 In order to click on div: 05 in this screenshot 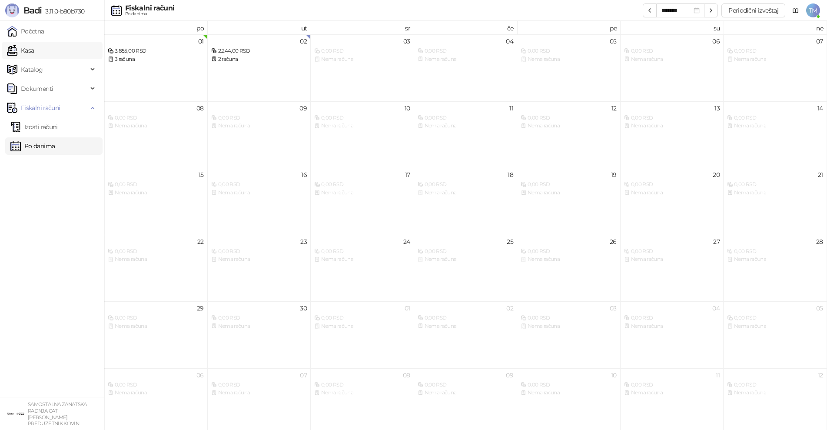, I will do `click(820, 308)`.